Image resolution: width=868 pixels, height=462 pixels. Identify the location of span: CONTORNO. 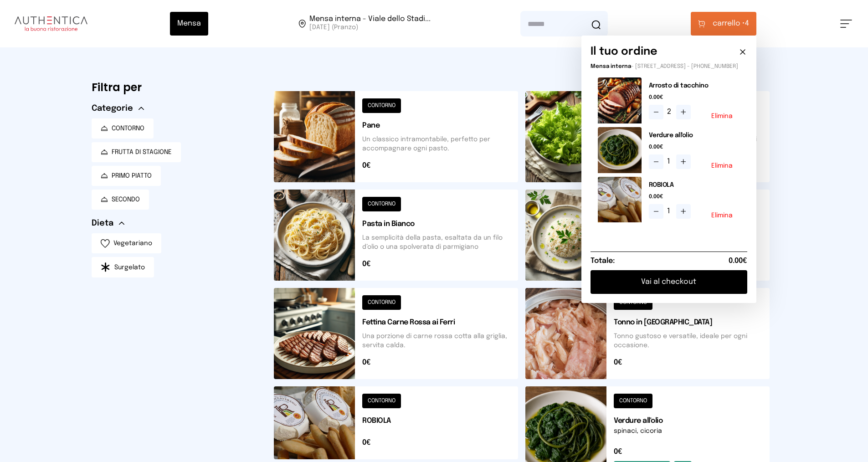
(128, 128).